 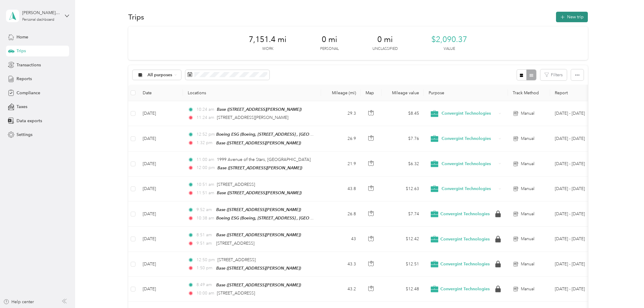 I want to click on button: New trip, so click(x=572, y=17).